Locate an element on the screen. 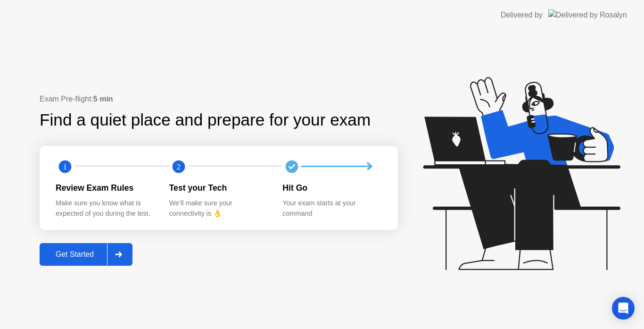 This screenshot has height=329, width=644. div: Get Started is located at coordinates (74, 254).